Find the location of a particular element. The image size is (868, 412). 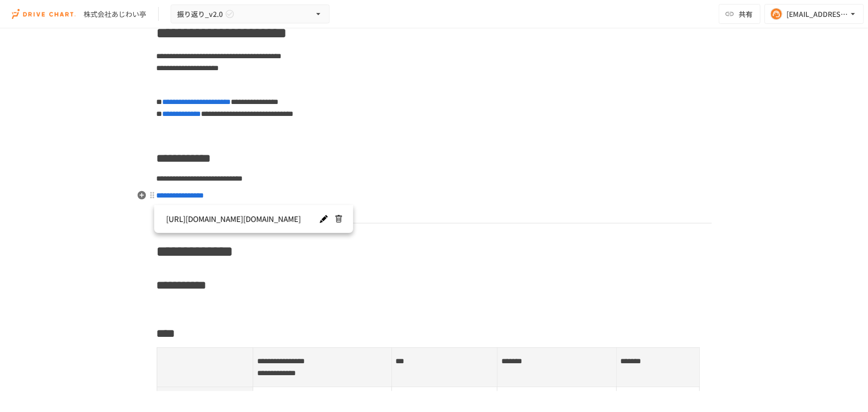

div: 株式会社あじわい亭 is located at coordinates (115, 14).